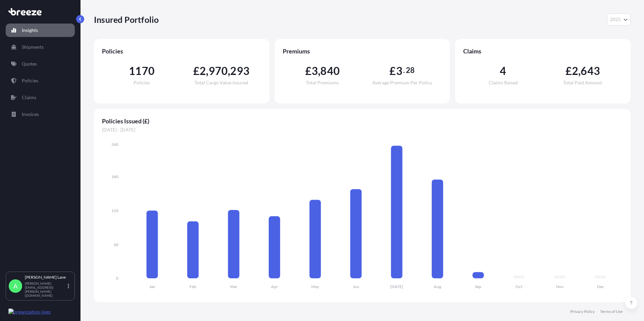  I want to click on p: Claims, so click(29, 98).